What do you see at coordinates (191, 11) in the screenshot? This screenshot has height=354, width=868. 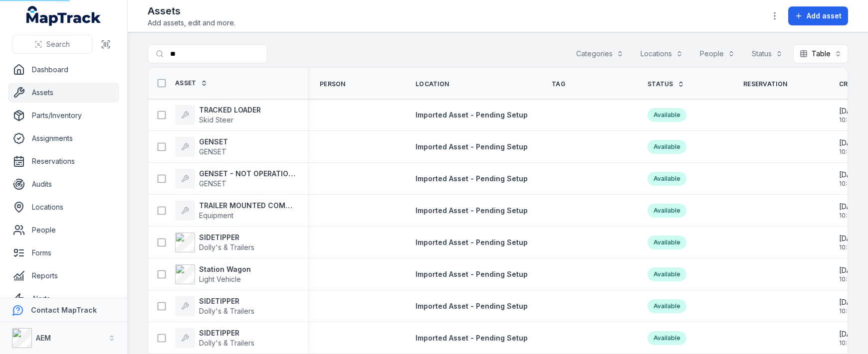 I see `h2: Assets` at bounding box center [191, 11].